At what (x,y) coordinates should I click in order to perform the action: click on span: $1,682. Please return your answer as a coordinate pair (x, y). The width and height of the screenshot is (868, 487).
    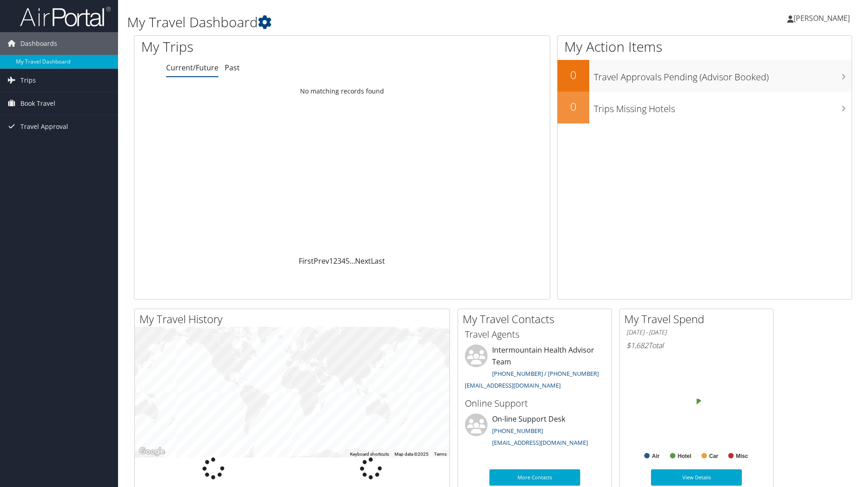
    Looking at the image, I should click on (638, 345).